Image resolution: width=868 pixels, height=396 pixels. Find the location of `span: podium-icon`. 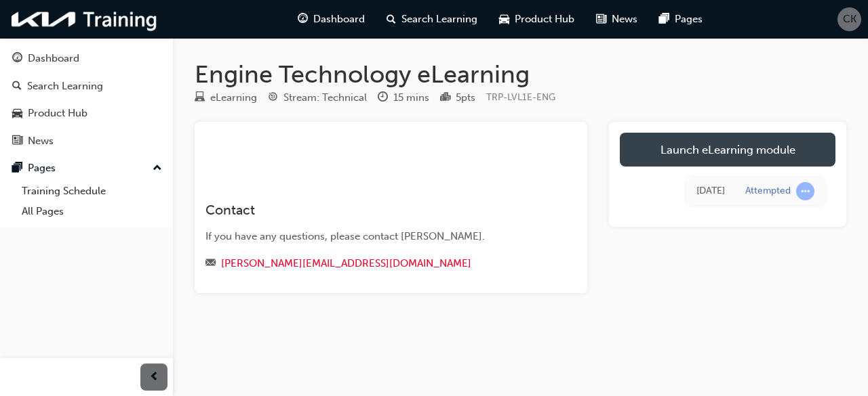

span: podium-icon is located at coordinates (444, 98).